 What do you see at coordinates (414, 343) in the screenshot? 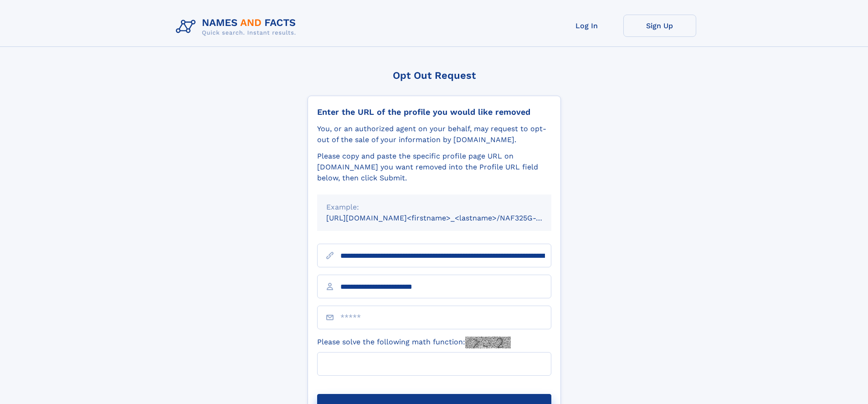
I see `label: Please solve the following math function:` at bounding box center [414, 343].